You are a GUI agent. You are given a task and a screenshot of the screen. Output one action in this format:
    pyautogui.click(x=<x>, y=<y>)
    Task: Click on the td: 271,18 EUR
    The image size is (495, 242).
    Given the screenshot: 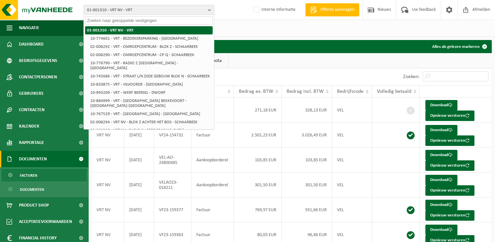 What is the action you would take?
    pyautogui.click(x=258, y=110)
    